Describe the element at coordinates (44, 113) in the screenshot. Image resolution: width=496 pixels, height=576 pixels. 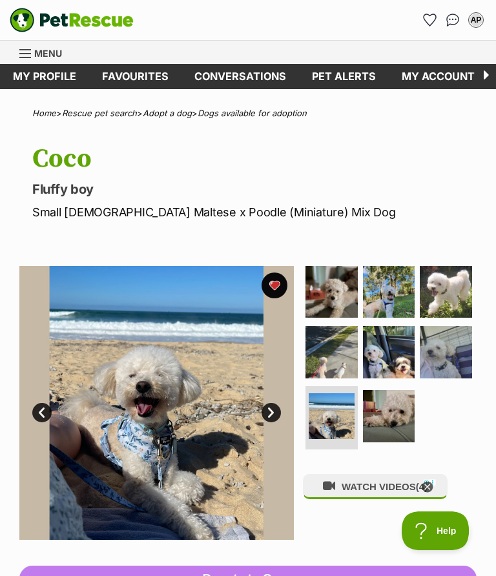
I see `a: Home` at that location.